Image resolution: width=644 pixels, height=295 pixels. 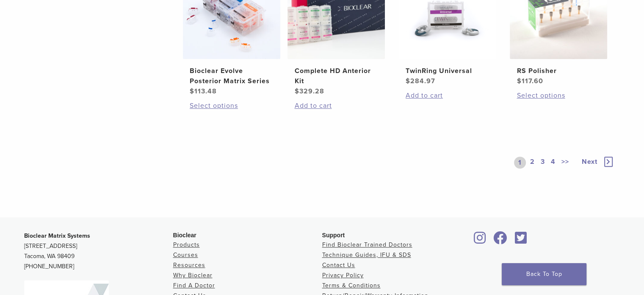 I want to click on a: Products, so click(x=187, y=244).